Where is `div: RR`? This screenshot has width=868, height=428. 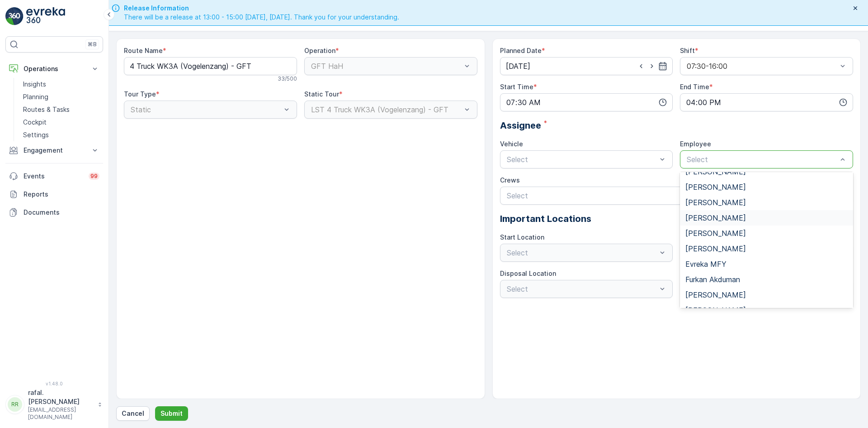
div: RR is located at coordinates (15, 404).